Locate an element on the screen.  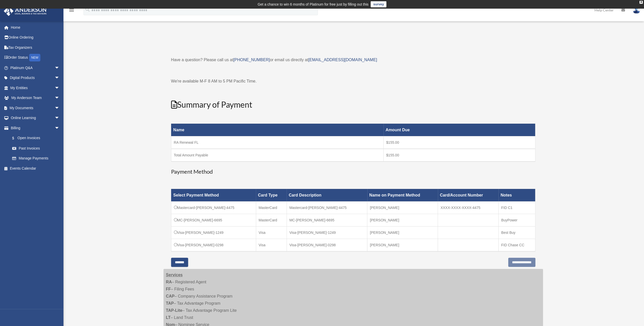
td: BuyPower is located at coordinates (517, 220).